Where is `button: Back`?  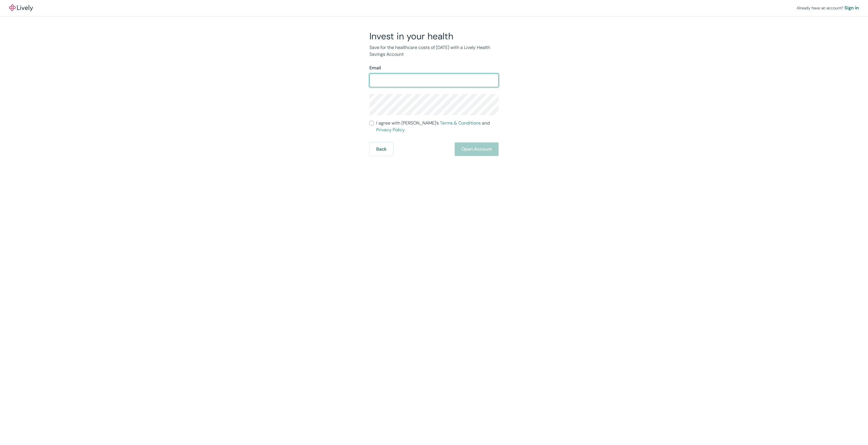 button: Back is located at coordinates (381, 149).